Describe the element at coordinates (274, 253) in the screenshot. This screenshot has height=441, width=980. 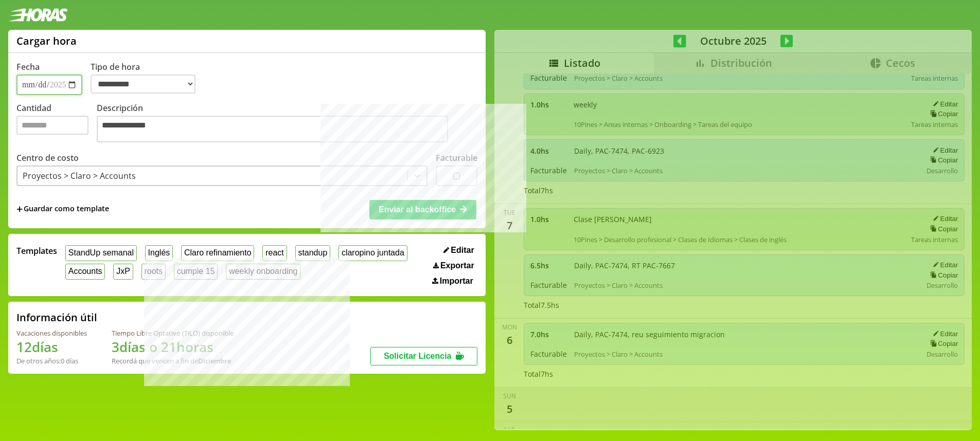
I see `button: react` at that location.